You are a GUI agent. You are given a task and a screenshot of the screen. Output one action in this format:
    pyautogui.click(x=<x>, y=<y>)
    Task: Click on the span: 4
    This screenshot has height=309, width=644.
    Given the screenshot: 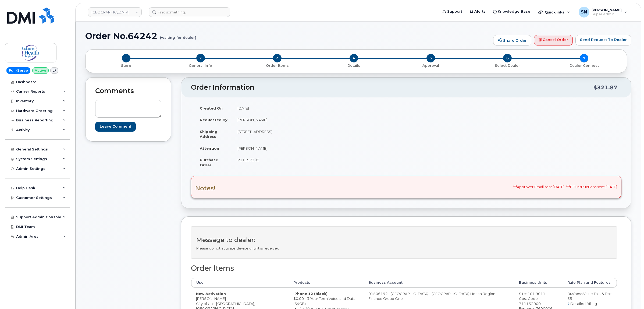 What is the action you would take?
    pyautogui.click(x=354, y=58)
    